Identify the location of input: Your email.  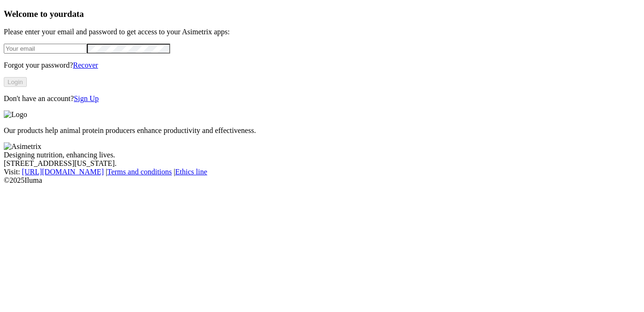
(45, 49).